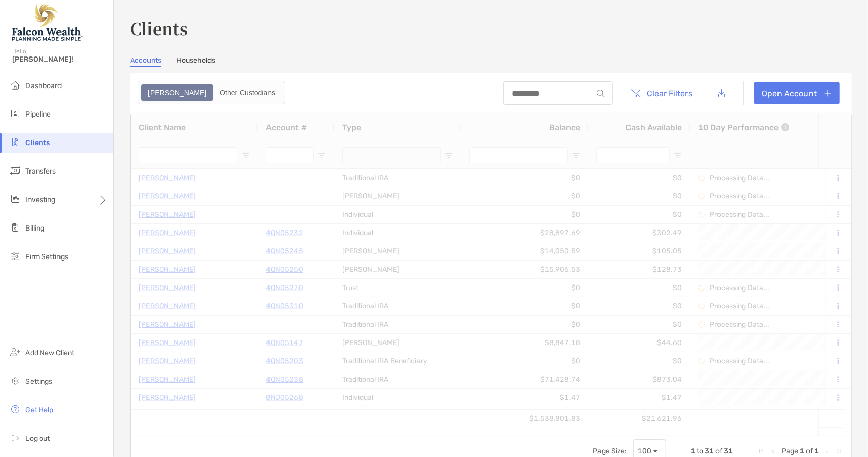 This screenshot has height=457, width=868. Describe the element at coordinates (16, 409) in the screenshot. I see `img: get-help icon` at that location.